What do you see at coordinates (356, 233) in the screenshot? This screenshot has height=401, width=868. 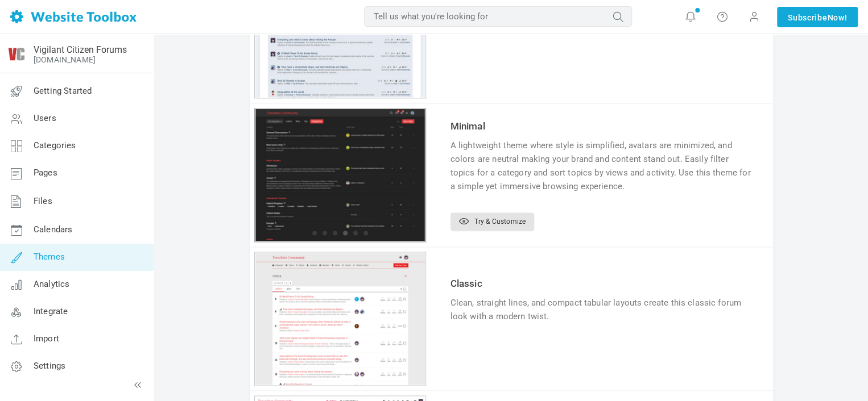 I see `button: 5 of 2` at bounding box center [356, 233].